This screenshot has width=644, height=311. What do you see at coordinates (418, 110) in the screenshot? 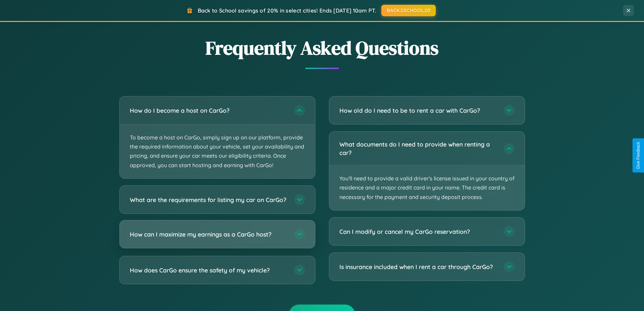
I see `h3: How old do I need to be to rent a car with CarGo?` at bounding box center [418, 110].